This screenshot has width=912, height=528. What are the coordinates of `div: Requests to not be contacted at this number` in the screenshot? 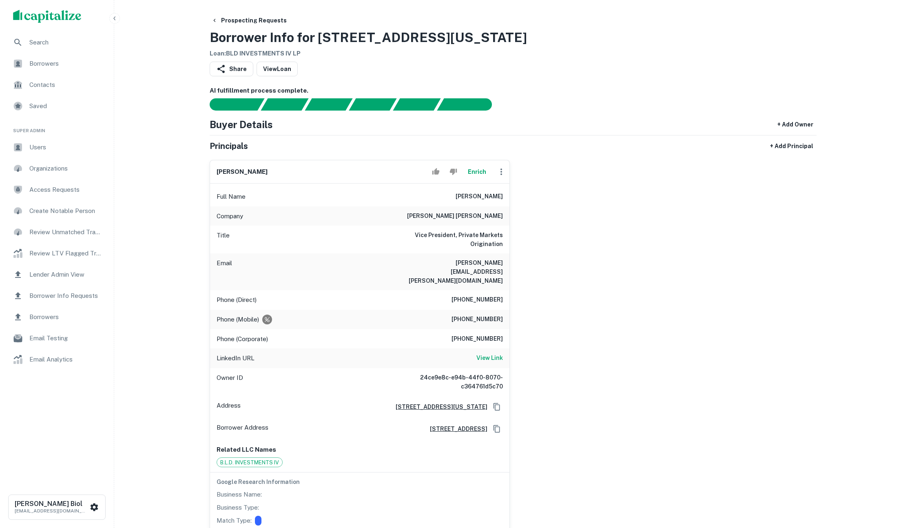 It's located at (267, 319).